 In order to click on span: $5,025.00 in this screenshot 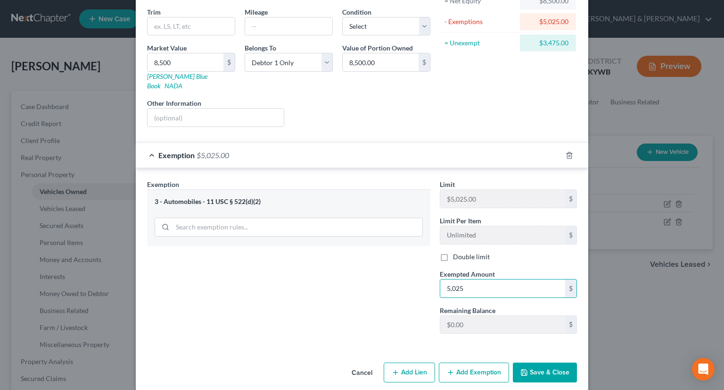, I will do `click(213, 155)`.